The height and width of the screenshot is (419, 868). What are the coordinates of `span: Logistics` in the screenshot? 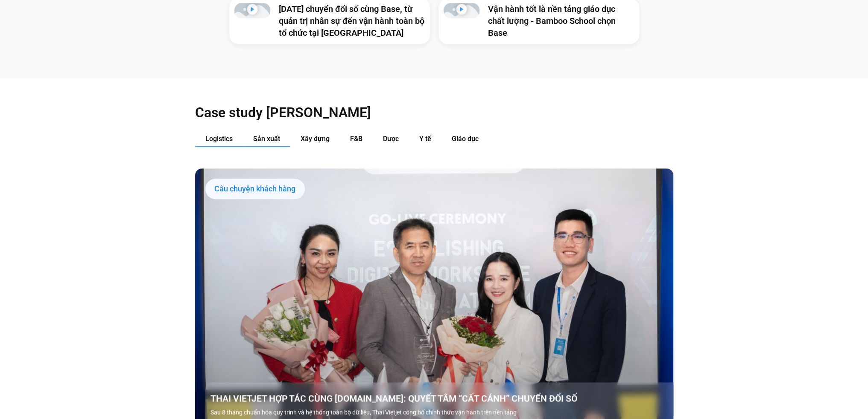 It's located at (219, 139).